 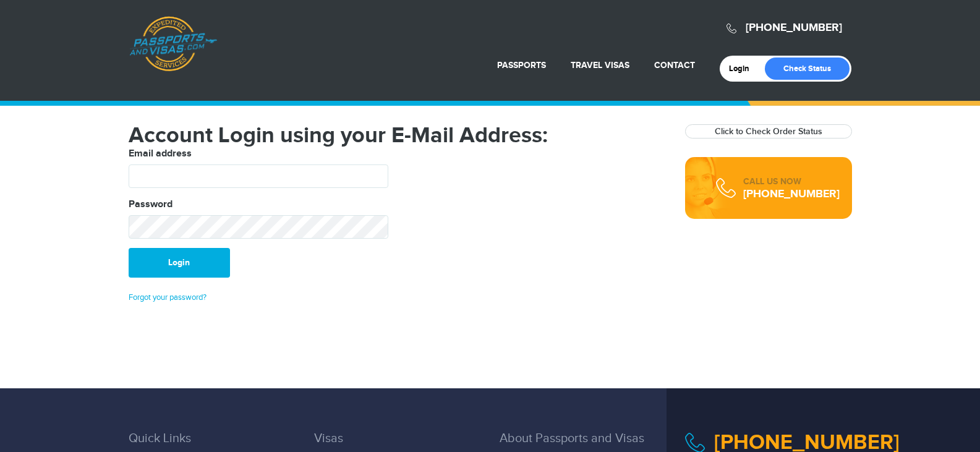 What do you see at coordinates (522, 65) in the screenshot?
I see `a: Passports` at bounding box center [522, 65].